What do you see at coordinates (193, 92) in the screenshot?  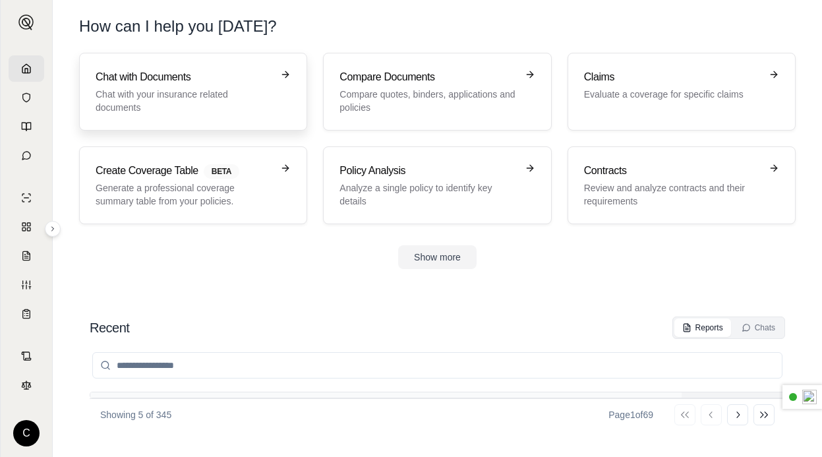 I see `a: Chat with DocumentsChat with your insurance related documents` at bounding box center [193, 92].